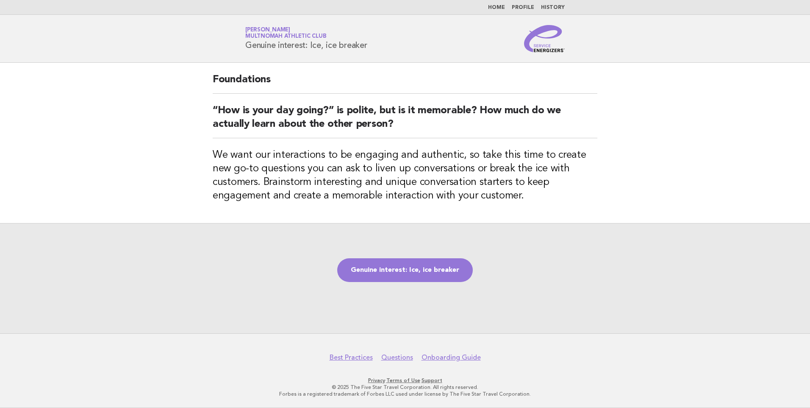 This screenshot has height=408, width=810. What do you see at coordinates (523, 8) in the screenshot?
I see `a: Profile` at bounding box center [523, 8].